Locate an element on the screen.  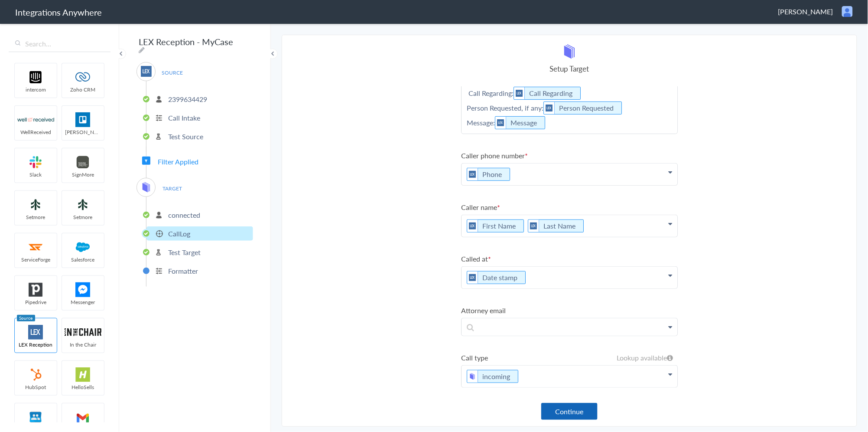
img: pipedrive.png is located at coordinates (36, 290).